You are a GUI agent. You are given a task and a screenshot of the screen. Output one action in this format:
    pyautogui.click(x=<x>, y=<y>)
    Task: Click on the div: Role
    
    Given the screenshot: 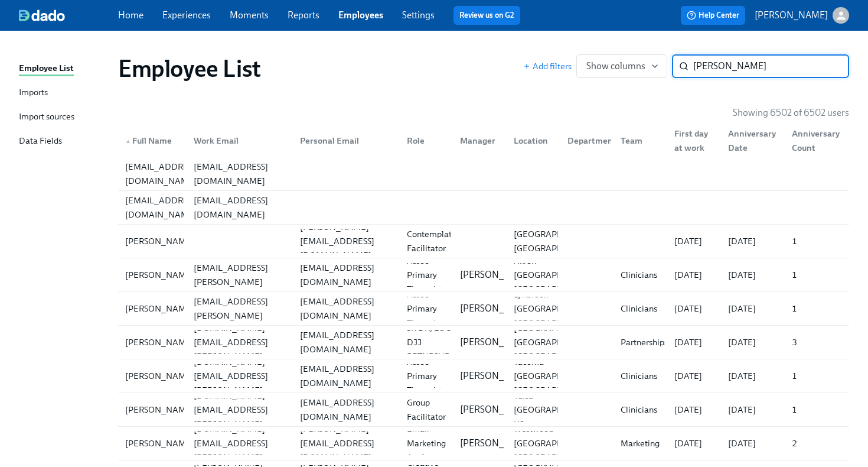 What is the action you would take?
    pyautogui.click(x=426, y=141)
    